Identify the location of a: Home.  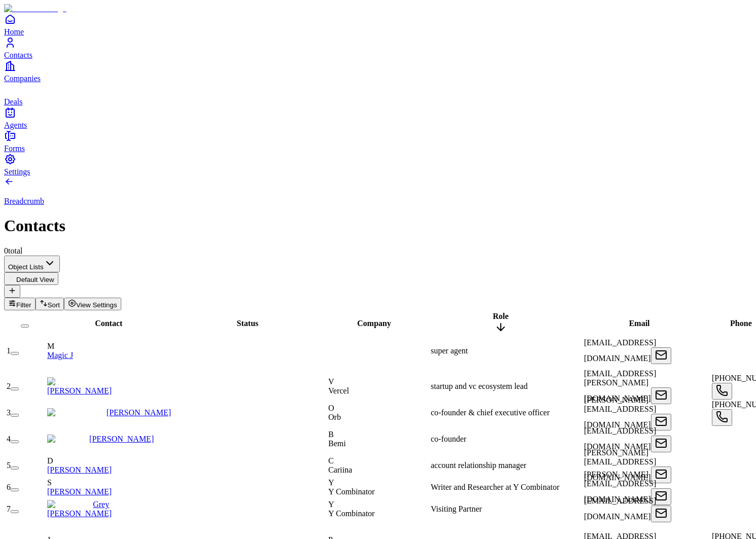
(378, 24).